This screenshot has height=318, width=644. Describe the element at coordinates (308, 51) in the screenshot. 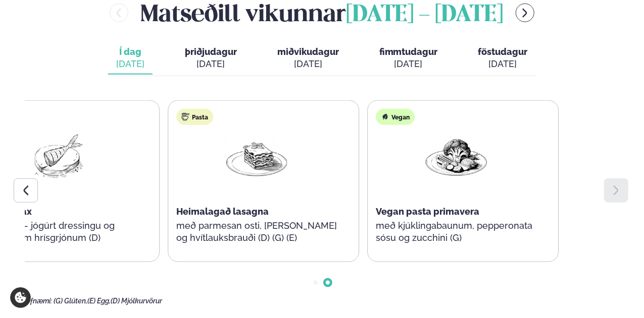

I see `span: miðvikudagur` at that location.